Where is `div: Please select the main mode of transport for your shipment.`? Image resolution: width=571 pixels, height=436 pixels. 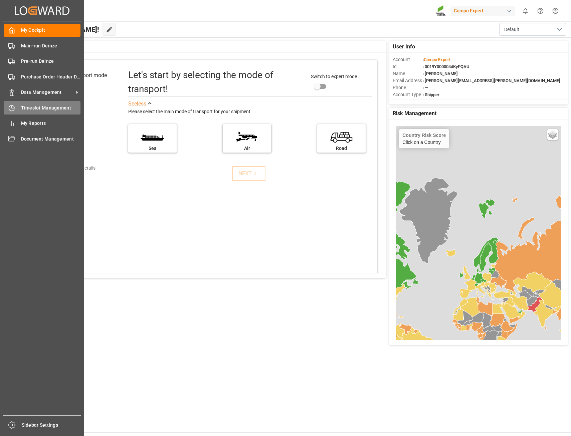
div: Please select the main mode of transport for your shipment. is located at coordinates (250, 112).